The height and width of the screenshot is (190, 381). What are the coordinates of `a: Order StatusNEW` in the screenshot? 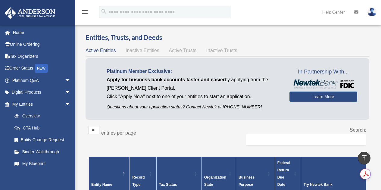 It's located at (42, 68).